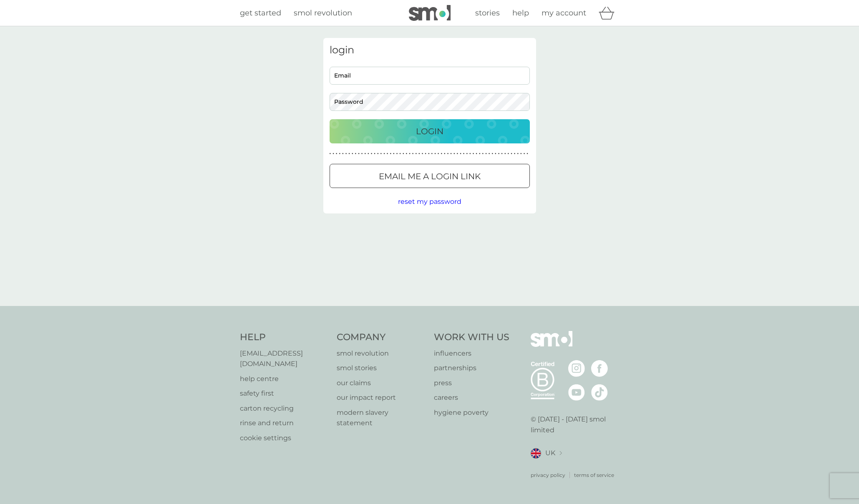 The image size is (859, 504). Describe the element at coordinates (284, 409) in the screenshot. I see `a: carton recycling` at that location.